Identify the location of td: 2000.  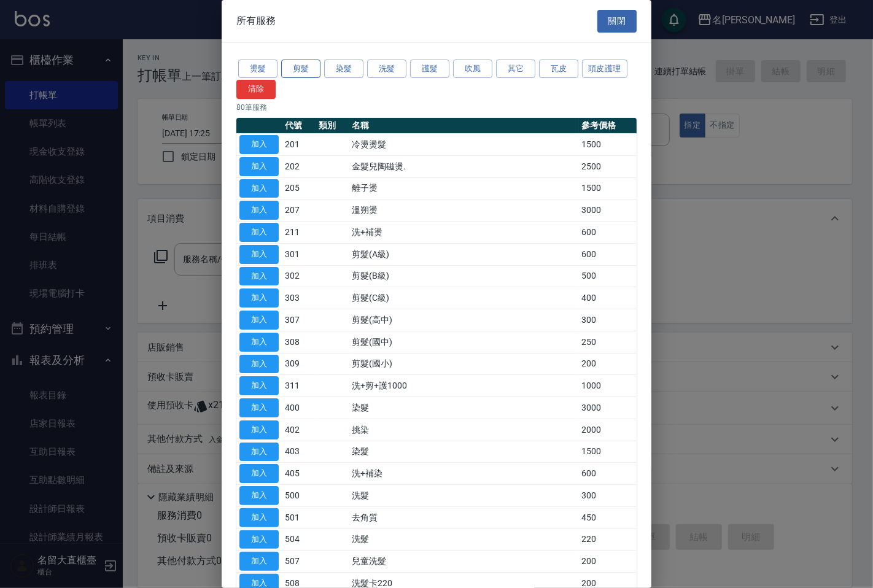
(607, 430).